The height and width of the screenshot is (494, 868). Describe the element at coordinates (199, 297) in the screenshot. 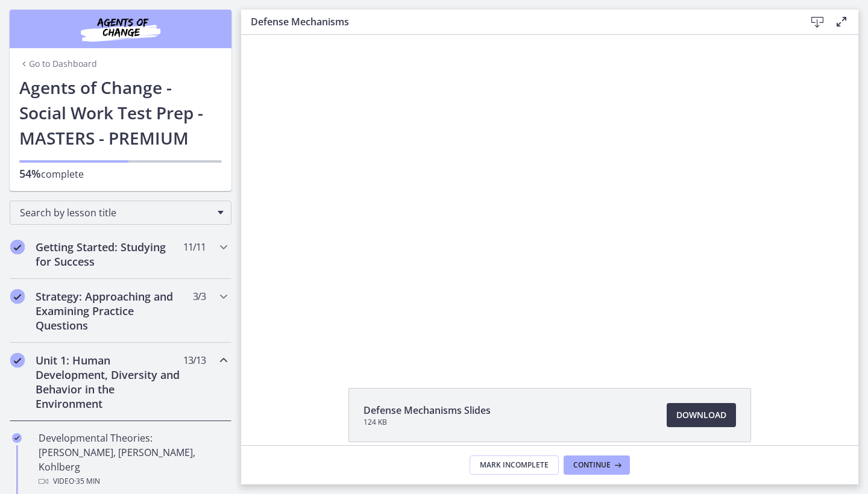

I see `span: 3 / 3` at that location.